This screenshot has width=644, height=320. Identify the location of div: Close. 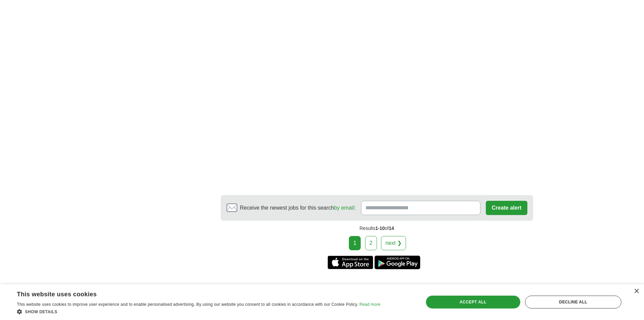
(636, 291).